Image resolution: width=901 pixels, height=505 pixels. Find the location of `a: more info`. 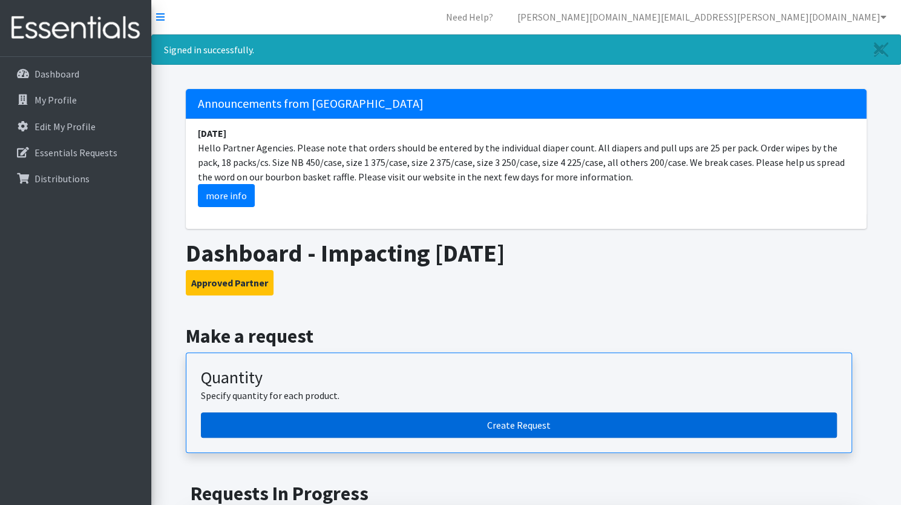

a: more info is located at coordinates (226, 196).